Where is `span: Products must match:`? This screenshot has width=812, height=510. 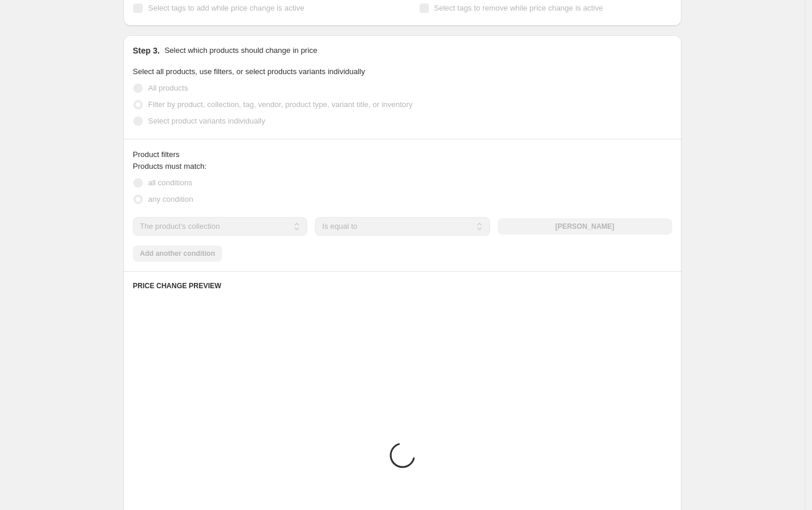 span: Products must match: is located at coordinates (170, 166).